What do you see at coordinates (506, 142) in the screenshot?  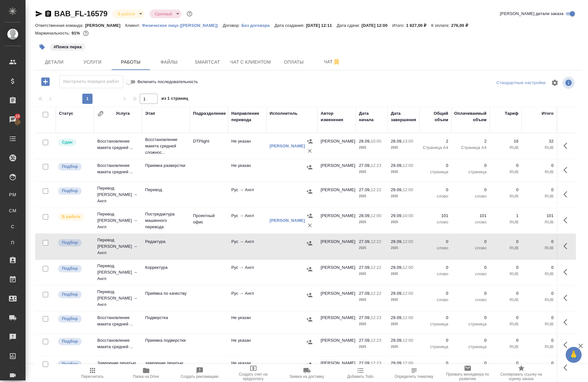 I see `p: 16` at bounding box center [506, 142].